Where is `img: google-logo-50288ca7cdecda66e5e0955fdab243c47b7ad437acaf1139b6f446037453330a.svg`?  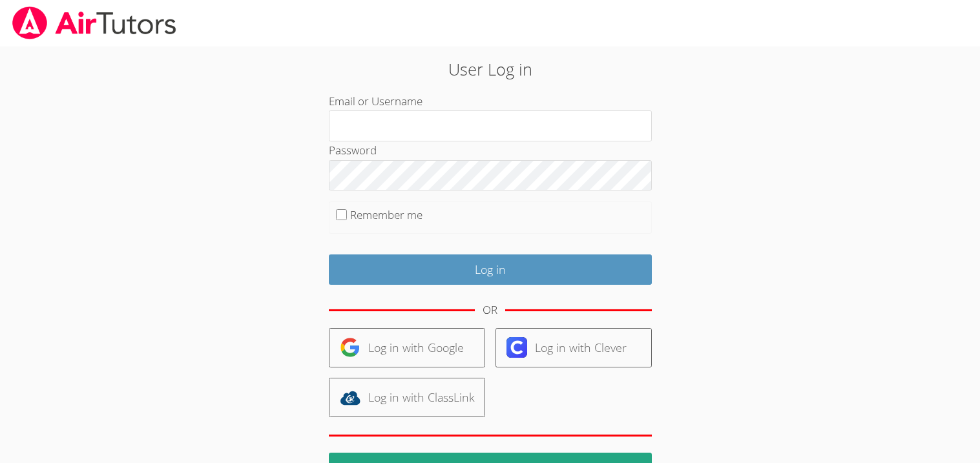 img: google-logo-50288ca7cdecda66e5e0955fdab243c47b7ad437acaf1139b6f446037453330a.svg is located at coordinates (350, 347).